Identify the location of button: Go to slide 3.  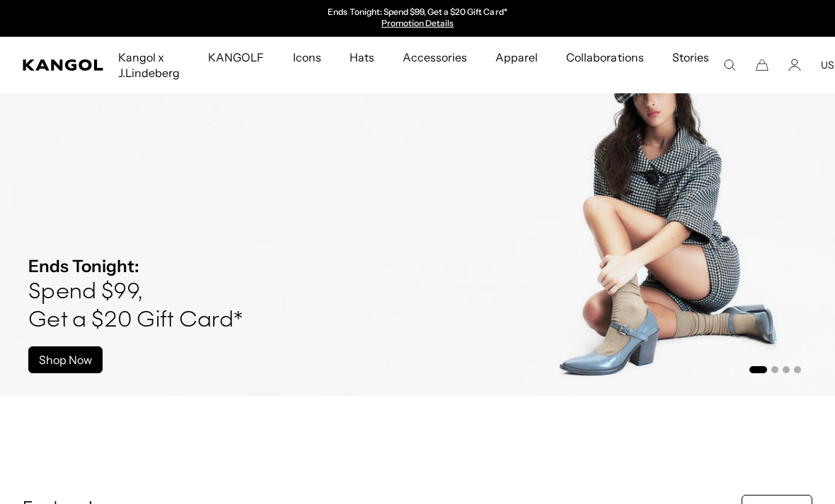
(786, 370).